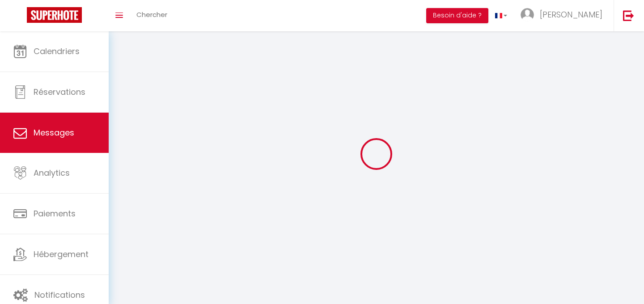  Describe the element at coordinates (51, 173) in the screenshot. I see `span: Analytics` at that location.